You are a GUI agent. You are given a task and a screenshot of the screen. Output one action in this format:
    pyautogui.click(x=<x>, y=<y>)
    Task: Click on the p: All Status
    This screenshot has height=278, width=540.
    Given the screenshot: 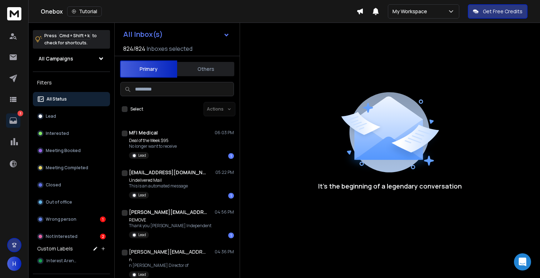 What is the action you would take?
    pyautogui.click(x=56, y=99)
    